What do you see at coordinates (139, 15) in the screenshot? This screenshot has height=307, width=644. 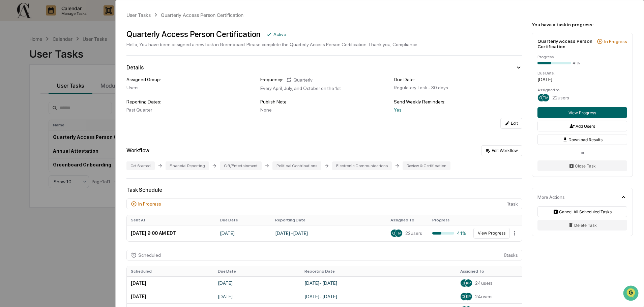 I see `div: User Tasks` at bounding box center [139, 15].